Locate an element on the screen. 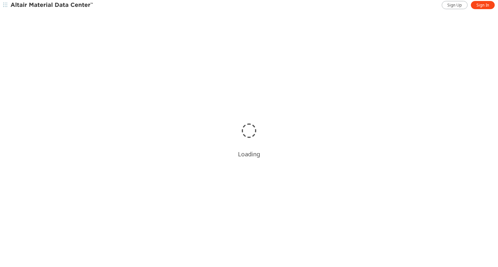 The height and width of the screenshot is (267, 498). a: Sign In is located at coordinates (482, 5).